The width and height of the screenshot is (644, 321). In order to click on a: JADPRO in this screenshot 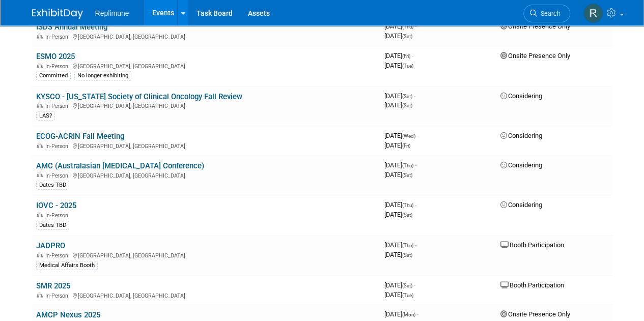, I will do `click(50, 246)`.